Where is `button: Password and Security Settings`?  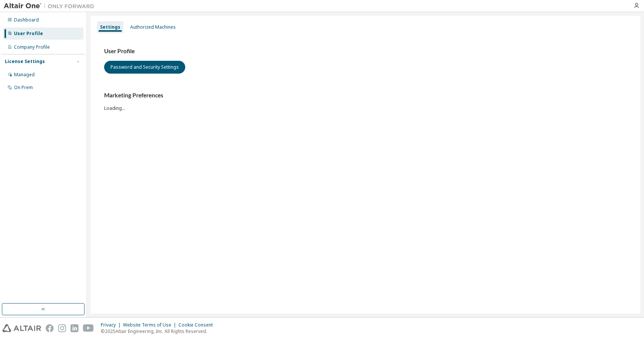 button: Password and Security Settings is located at coordinates (144, 67).